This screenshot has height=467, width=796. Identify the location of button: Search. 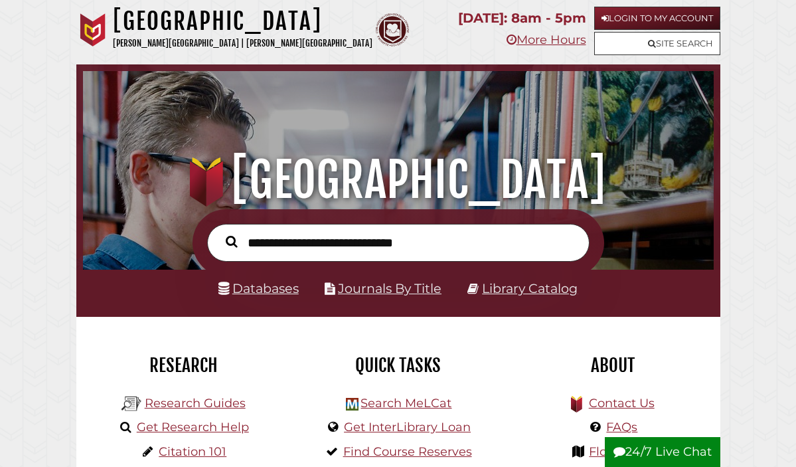
(232, 241).